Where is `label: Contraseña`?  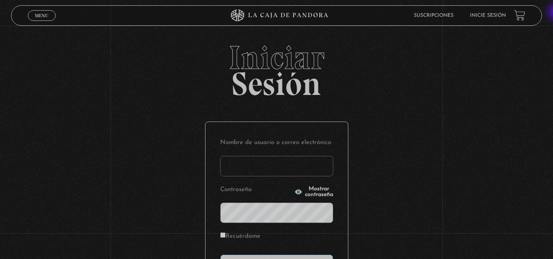
label: Contraseña is located at coordinates (256, 190).